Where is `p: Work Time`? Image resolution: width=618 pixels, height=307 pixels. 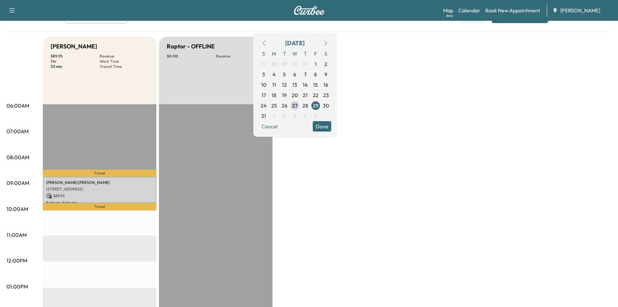
p: Work Time is located at coordinates (124, 61).